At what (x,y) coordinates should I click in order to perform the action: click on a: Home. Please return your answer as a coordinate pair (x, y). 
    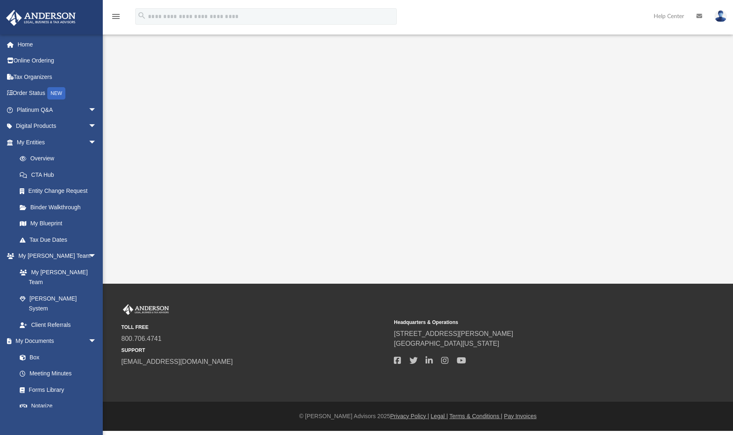
    Looking at the image, I should click on (57, 44).